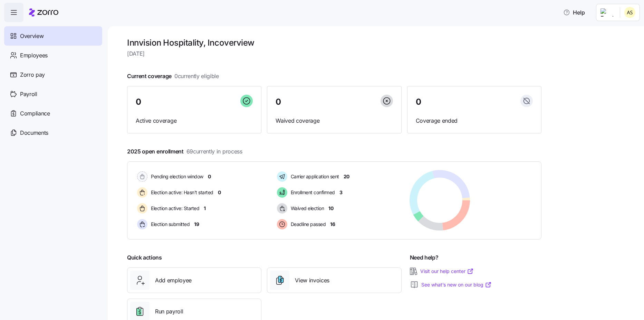  I want to click on span: Pending election window, so click(176, 176).